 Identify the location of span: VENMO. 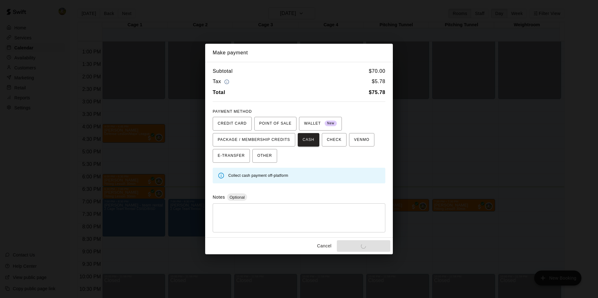
(361, 140).